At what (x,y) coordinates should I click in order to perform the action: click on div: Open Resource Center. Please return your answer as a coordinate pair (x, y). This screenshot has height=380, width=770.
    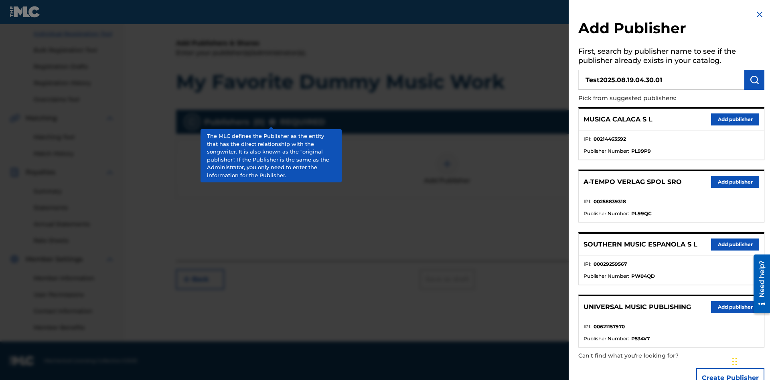
    Looking at the image, I should click on (14, 33).